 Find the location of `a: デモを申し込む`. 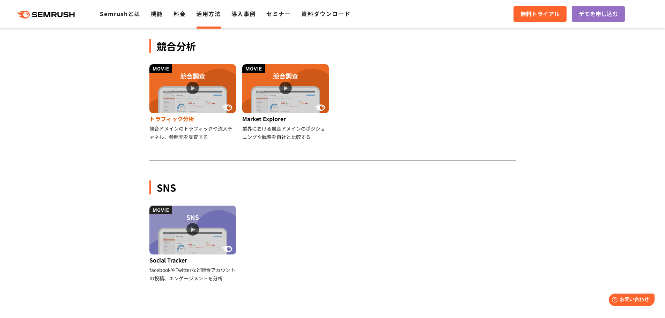

a: デモを申し込む is located at coordinates (598, 14).